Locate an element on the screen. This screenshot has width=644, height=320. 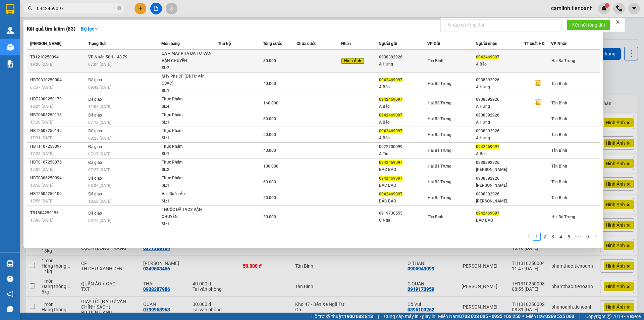
div: TB1210250094 is located at coordinates (58, 57).